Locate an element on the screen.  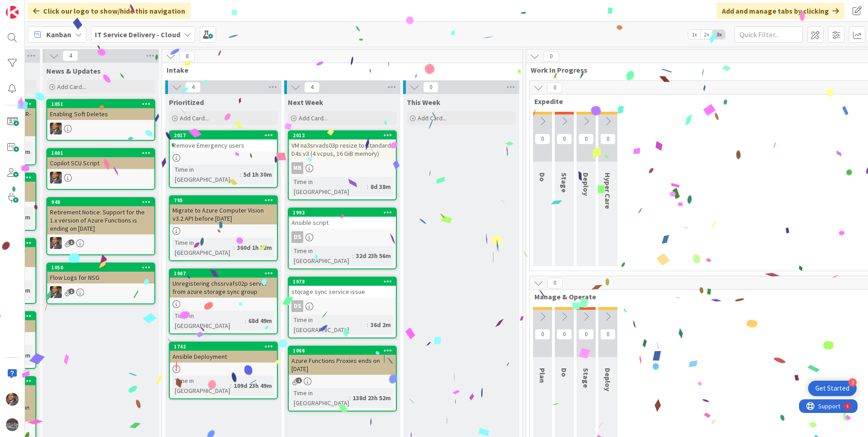
div: 1993Ansible script is located at coordinates (343, 218).